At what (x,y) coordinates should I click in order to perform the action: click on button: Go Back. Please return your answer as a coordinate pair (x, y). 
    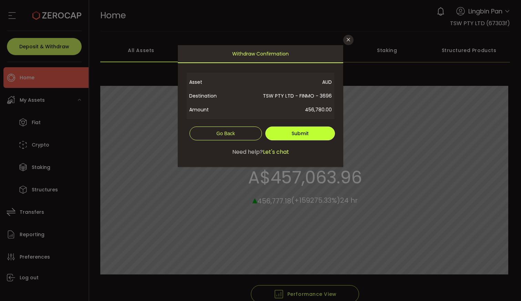
    Looking at the image, I should click on (226, 133).